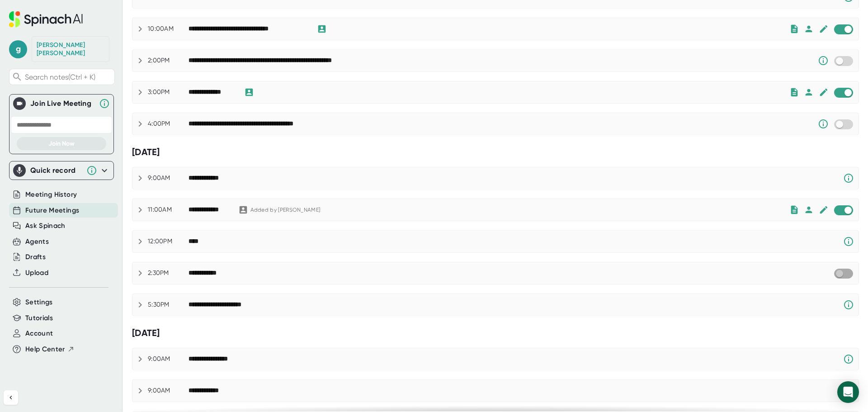 This screenshot has height=412, width=868. I want to click on span: Help Center, so click(45, 349).